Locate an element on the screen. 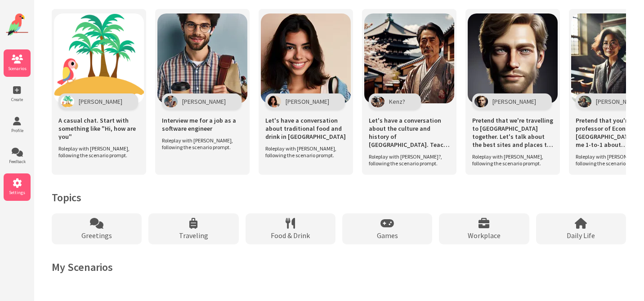  span: Create is located at coordinates (17, 99).